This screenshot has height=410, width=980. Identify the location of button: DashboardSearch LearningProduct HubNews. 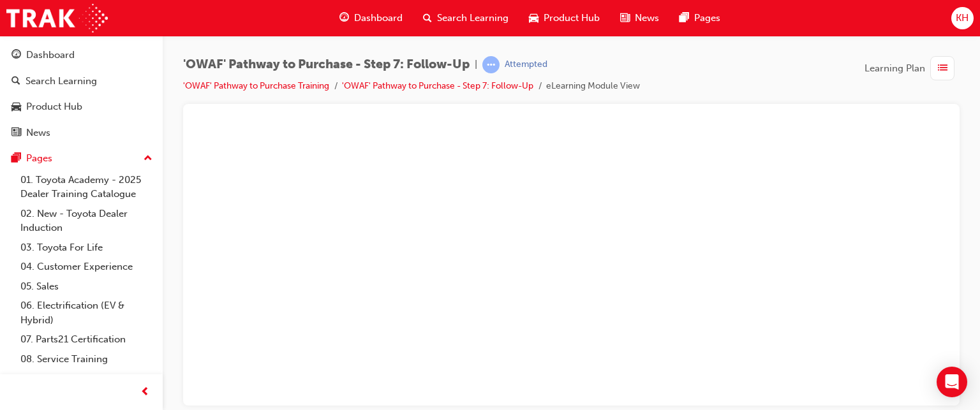
(81, 94).